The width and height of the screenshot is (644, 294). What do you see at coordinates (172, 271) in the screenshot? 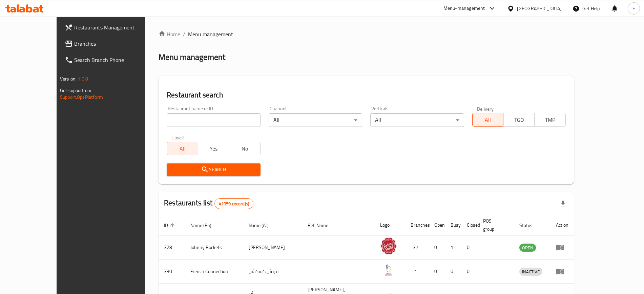
I see `td: 330` at bounding box center [172, 271].